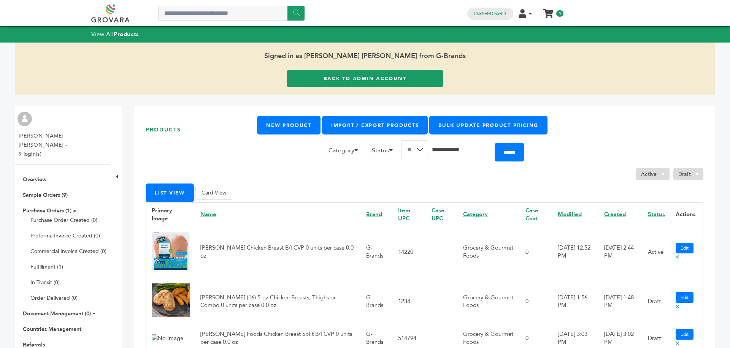 This screenshot has width=730, height=348. Describe the element at coordinates (687, 214) in the screenshot. I see `th: Actions` at that location.